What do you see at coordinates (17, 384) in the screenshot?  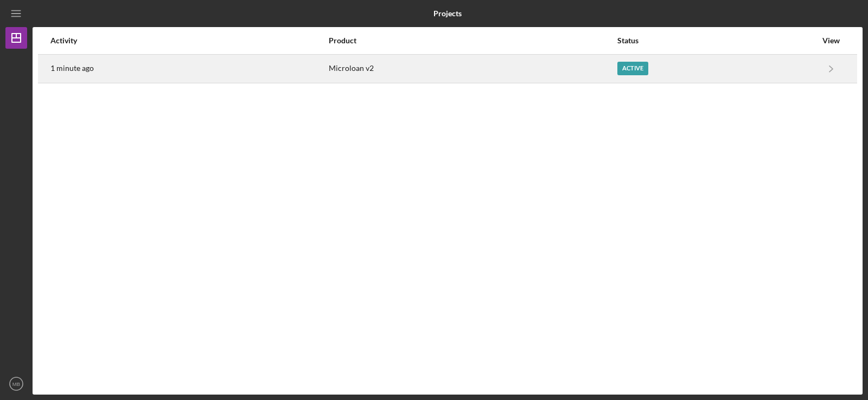 I see `text: MB` at bounding box center [17, 384].